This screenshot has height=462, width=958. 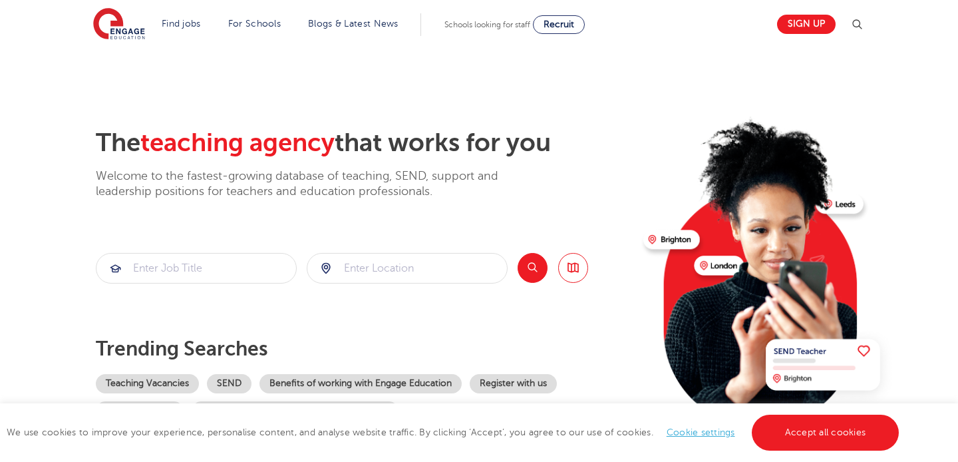 I want to click on a: Sign up, so click(x=807, y=24).